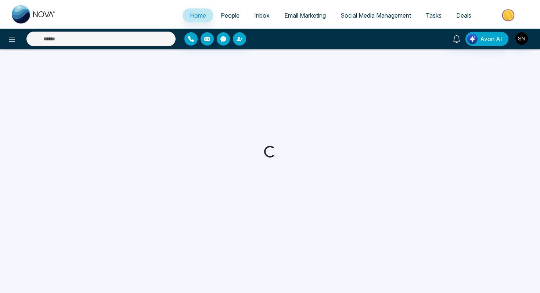 The width and height of the screenshot is (540, 293). I want to click on a: Home, so click(198, 15).